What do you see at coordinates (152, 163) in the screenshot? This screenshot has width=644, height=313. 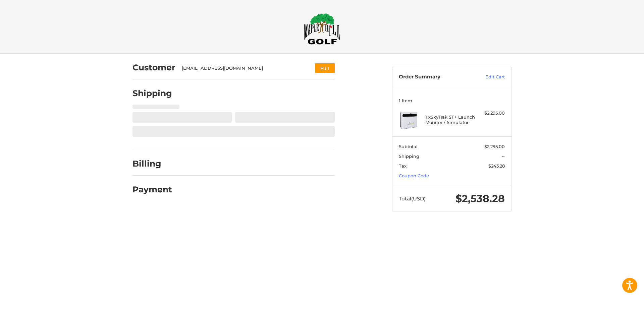 I see `h2: Billing` at bounding box center [152, 163].